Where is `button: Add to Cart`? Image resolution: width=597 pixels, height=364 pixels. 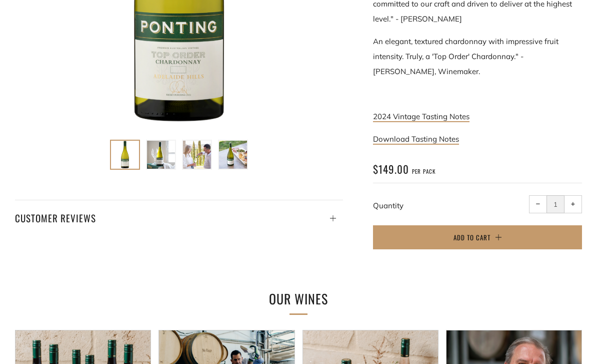
button: Add to Cart is located at coordinates (478, 237).